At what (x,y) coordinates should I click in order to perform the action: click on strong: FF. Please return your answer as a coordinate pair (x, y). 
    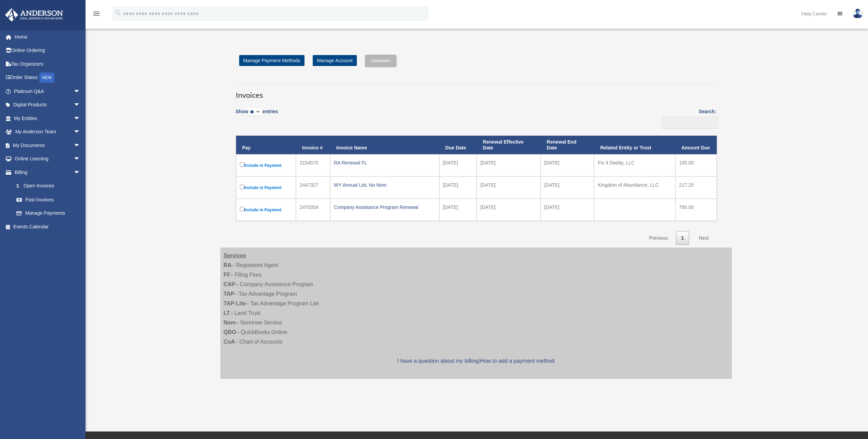
    Looking at the image, I should click on (227, 274).